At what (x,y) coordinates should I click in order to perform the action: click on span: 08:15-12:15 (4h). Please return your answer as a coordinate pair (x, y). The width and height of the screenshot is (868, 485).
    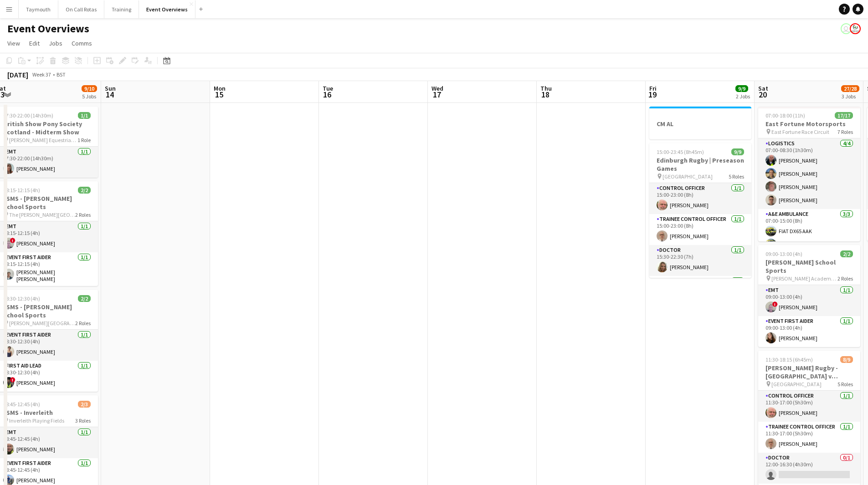
    Looking at the image, I should click on (22, 190).